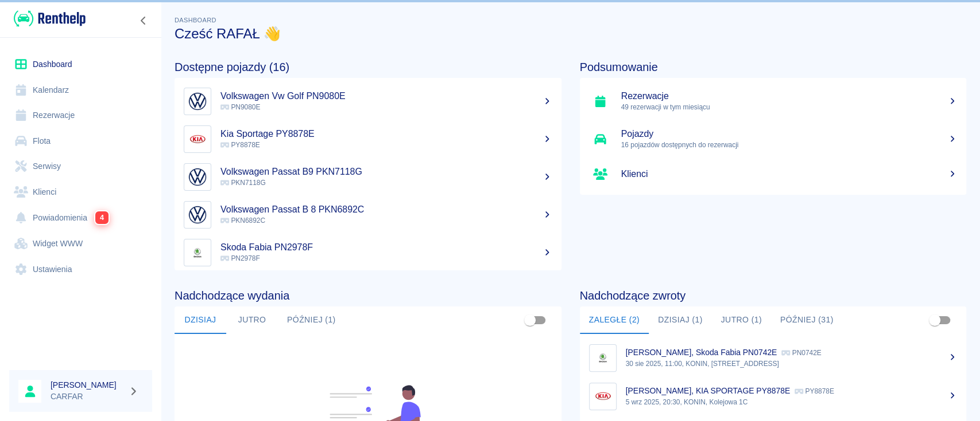 This screenshot has height=421, width=980. What do you see at coordinates (680, 320) in the screenshot?
I see `button: Dzisiaj (1)` at bounding box center [680, 320].